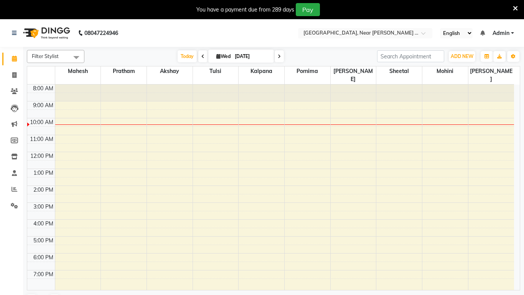 This screenshot has height=295, width=524. What do you see at coordinates (501, 33) in the screenshot?
I see `span: Admin` at bounding box center [501, 33].